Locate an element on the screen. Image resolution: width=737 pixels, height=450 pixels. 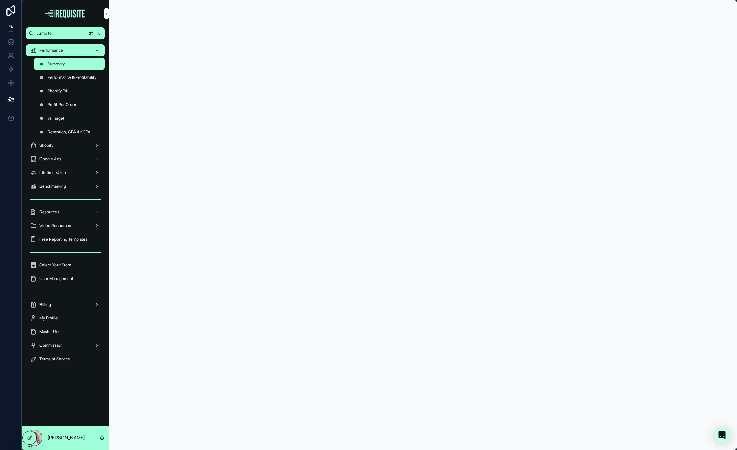
span: Commission is located at coordinates (51, 346).